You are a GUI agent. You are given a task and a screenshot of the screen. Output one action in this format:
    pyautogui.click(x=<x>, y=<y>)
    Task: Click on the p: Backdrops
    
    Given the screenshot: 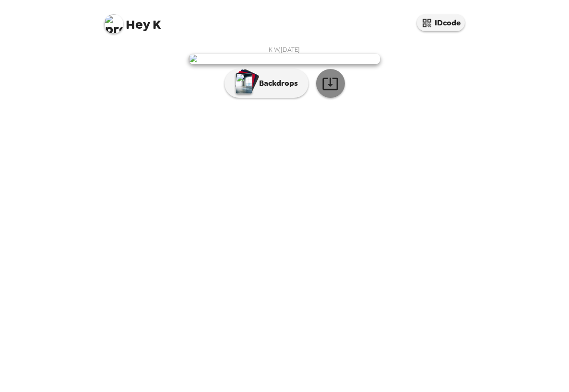 What is the action you would take?
    pyautogui.click(x=277, y=84)
    